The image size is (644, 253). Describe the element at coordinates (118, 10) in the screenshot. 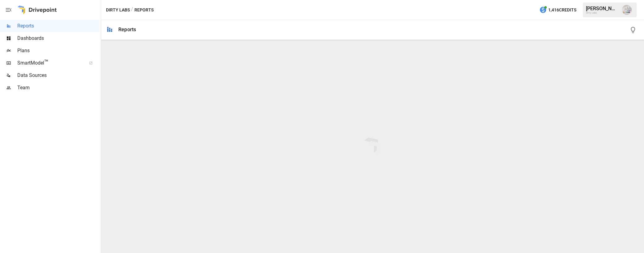

I see `button: Dirty Labs` at that location.